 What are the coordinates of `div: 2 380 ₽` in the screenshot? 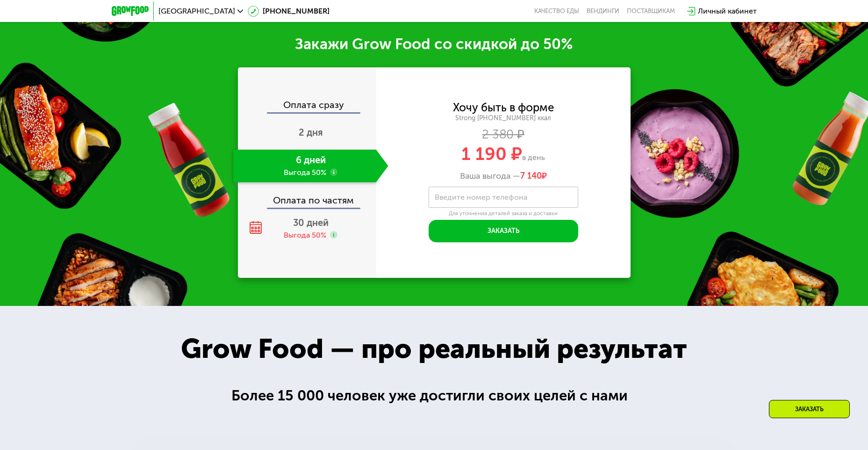 It's located at (503, 135).